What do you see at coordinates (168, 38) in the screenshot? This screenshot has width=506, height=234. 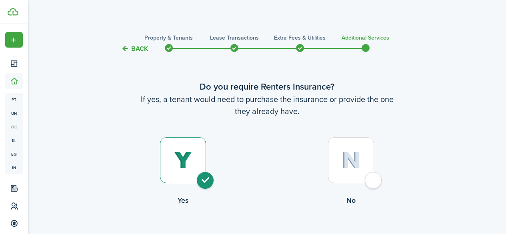 I see `h3: Property & Tenants` at bounding box center [168, 38].